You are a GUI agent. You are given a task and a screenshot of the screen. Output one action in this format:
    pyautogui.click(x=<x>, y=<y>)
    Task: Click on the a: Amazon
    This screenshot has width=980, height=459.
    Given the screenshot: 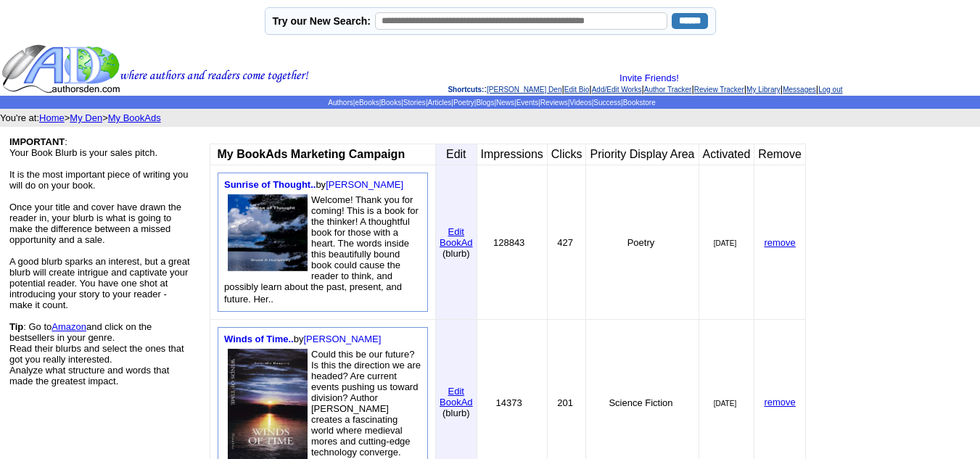 What is the action you would take?
    pyautogui.click(x=69, y=326)
    